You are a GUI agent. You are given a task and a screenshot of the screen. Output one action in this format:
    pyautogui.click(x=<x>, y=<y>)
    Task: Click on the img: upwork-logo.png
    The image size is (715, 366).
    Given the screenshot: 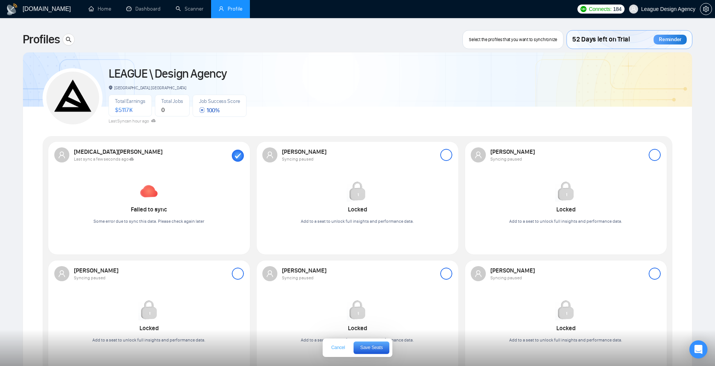 What is the action you would take?
    pyautogui.click(x=583, y=9)
    